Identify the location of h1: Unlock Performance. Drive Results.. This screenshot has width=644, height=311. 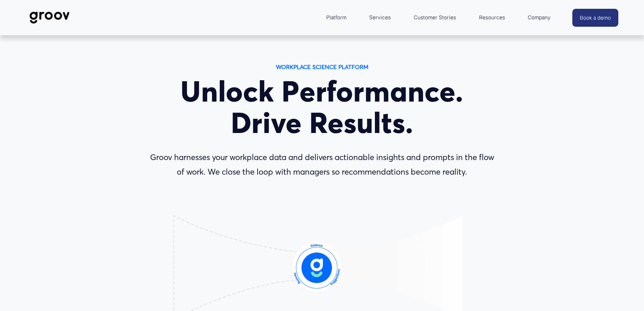
(322, 108).